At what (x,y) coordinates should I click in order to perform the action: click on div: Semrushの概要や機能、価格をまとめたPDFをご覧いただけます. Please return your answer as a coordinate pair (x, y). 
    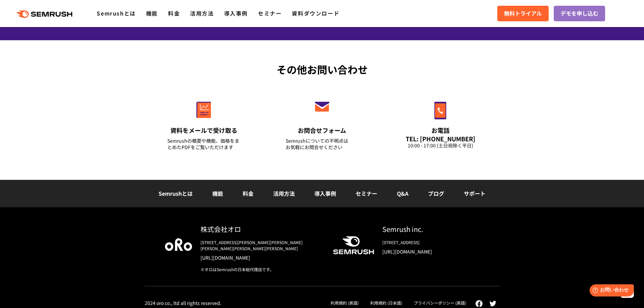
    Looking at the image, I should click on (204, 144).